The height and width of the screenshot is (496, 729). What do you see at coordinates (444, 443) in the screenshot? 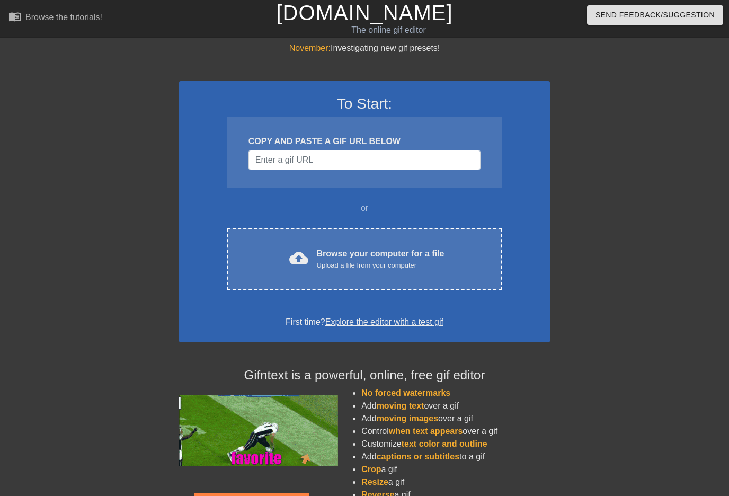
I see `span: text color and outline` at bounding box center [444, 443].